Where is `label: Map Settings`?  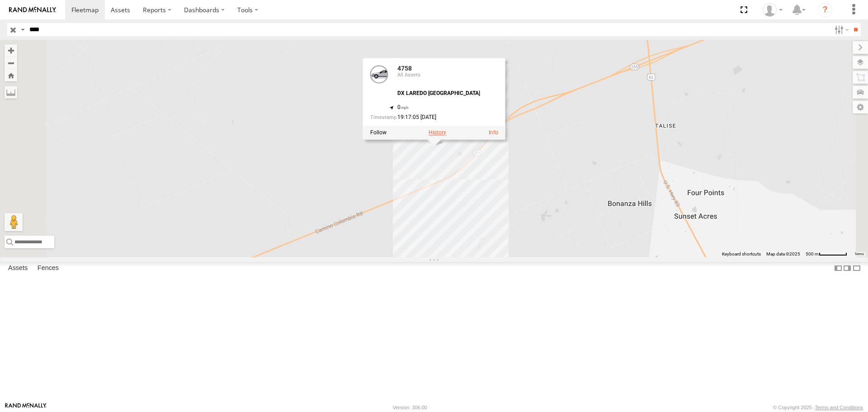
label: Map Settings is located at coordinates (861, 107).